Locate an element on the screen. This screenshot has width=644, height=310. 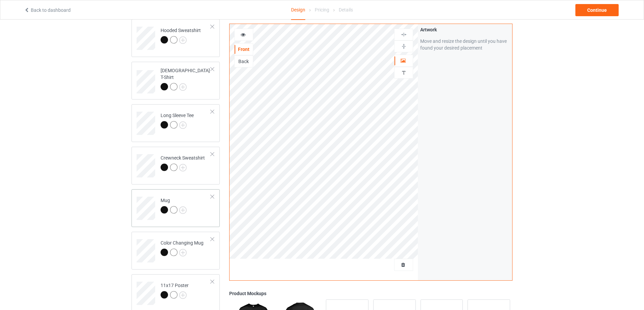
div: Pricing is located at coordinates (322, 10).